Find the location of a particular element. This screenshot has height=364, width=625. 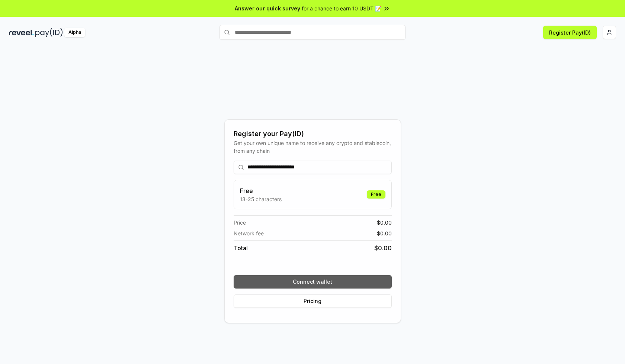

button: Connect wallet is located at coordinates (312, 282).